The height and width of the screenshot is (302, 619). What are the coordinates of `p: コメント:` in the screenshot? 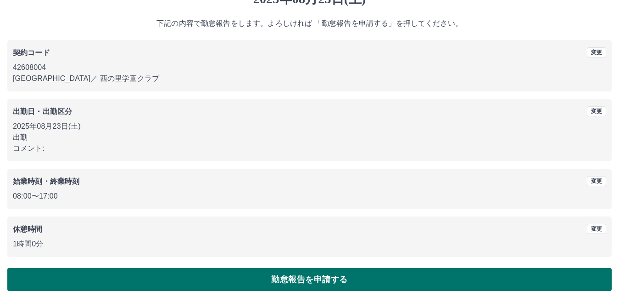 It's located at (309, 148).